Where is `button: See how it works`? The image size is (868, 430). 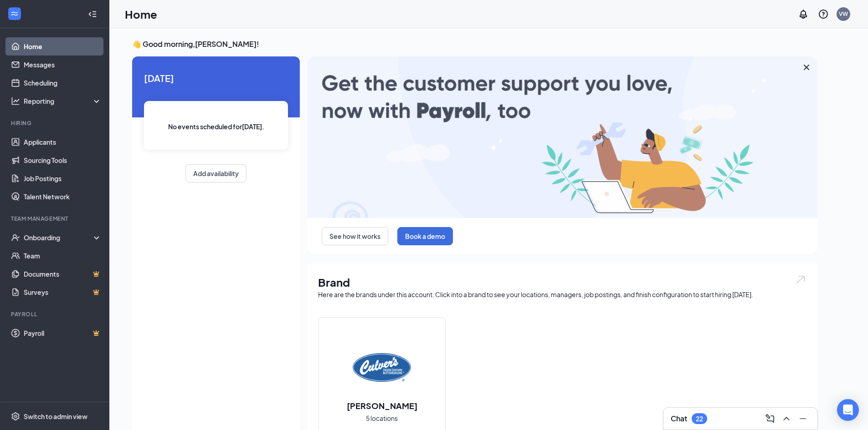
button: See how it works is located at coordinates (355, 236).